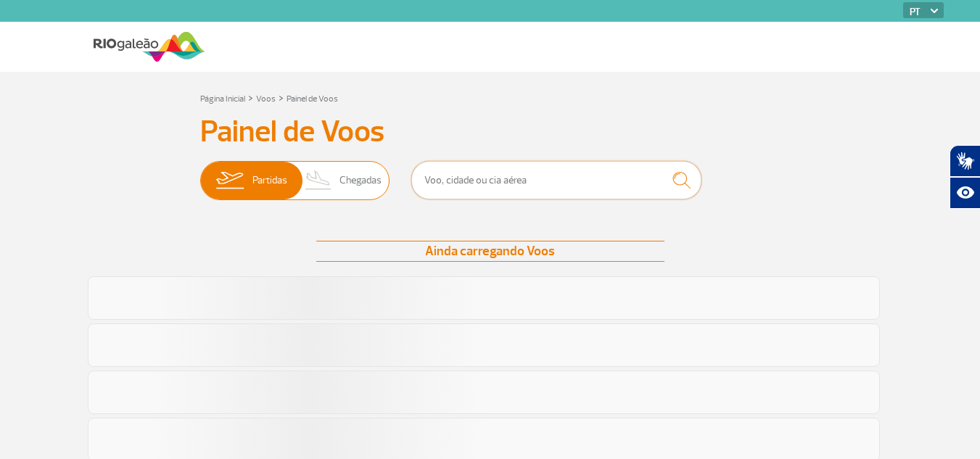  I want to click on div: Ainda carregando Voos, so click(490, 251).